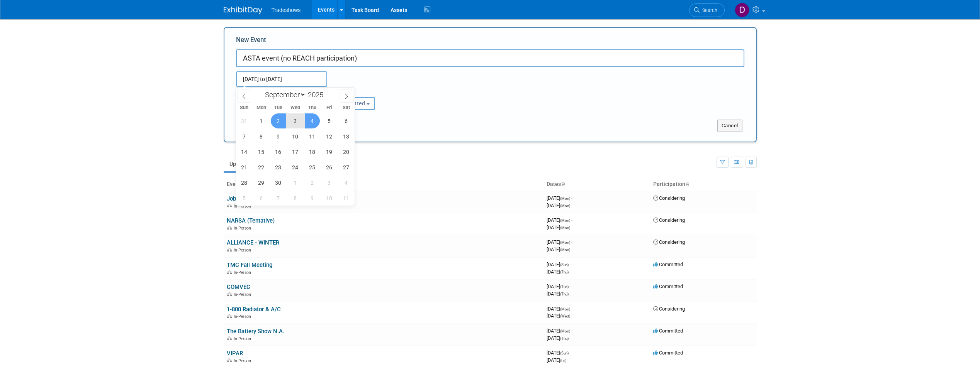 The image size is (980, 368). Describe the element at coordinates (244, 198) in the screenshot. I see `span: October 5, 2025` at that location.